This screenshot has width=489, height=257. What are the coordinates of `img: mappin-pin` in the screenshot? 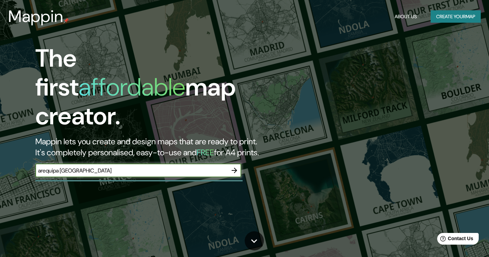 It's located at (66, 21).